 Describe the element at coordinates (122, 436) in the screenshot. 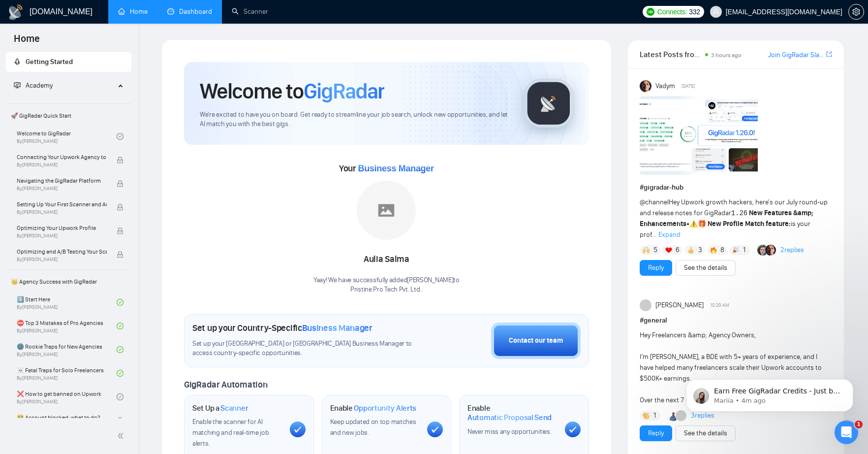

I see `span: double-left` at that location.